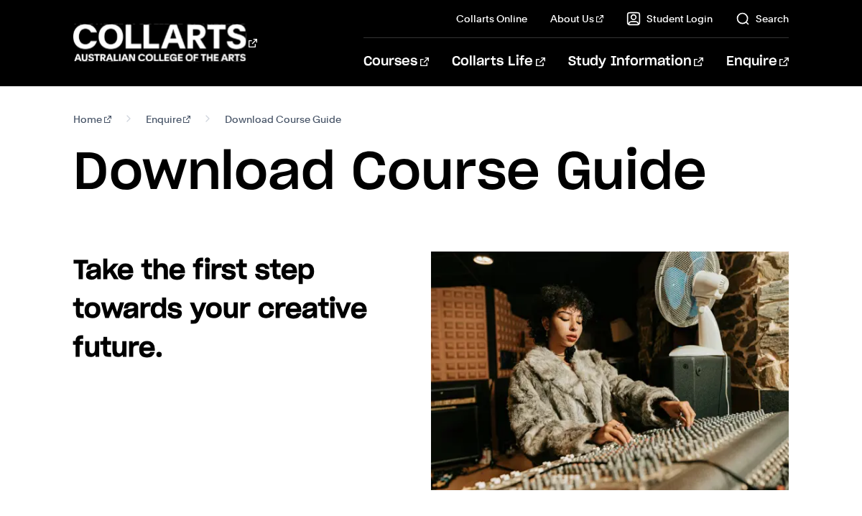 The image size is (862, 516). I want to click on a: Study Information, so click(636, 62).